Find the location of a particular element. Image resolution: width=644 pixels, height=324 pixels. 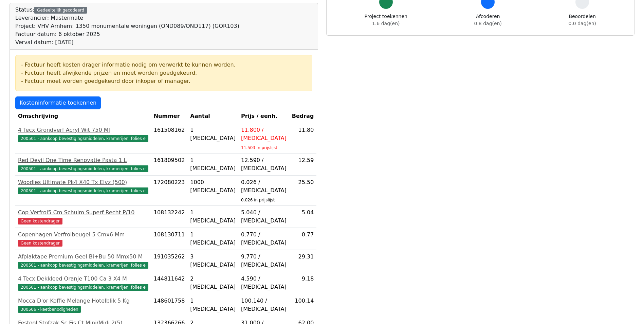

div: Red Devil One Time Renovatie Pasta 1 L is located at coordinates (83, 160).